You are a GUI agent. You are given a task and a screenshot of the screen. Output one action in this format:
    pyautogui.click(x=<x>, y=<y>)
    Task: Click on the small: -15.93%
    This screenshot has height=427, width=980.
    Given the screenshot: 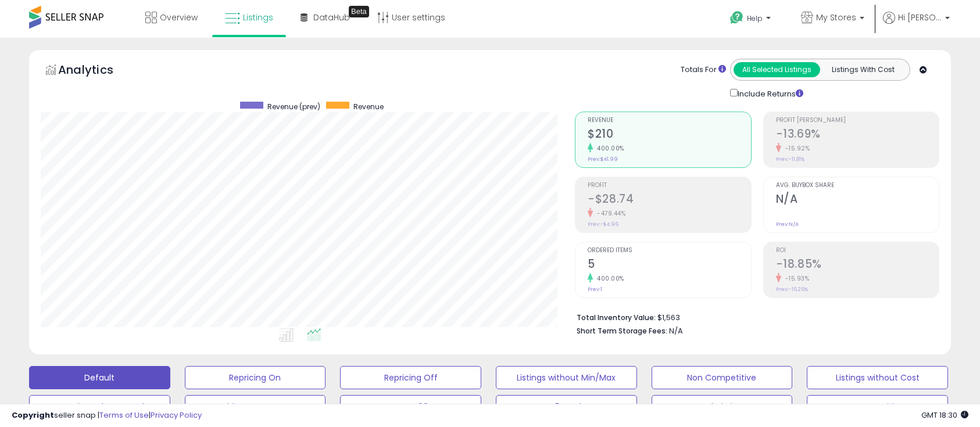 What is the action you would take?
    pyautogui.click(x=795, y=279)
    